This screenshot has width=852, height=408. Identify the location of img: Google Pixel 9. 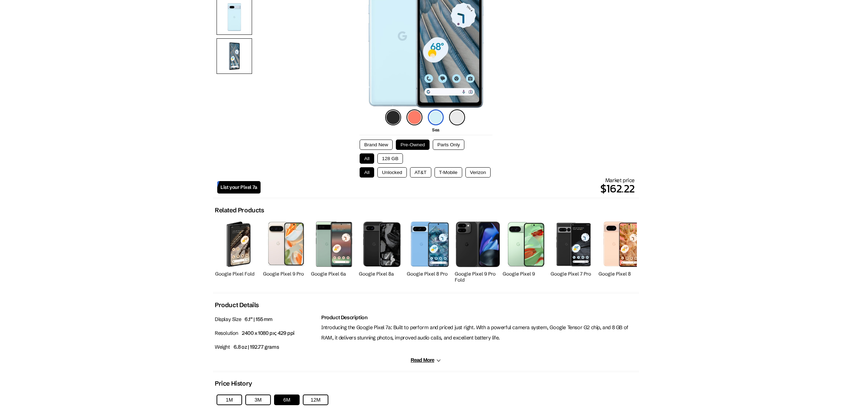
(525, 244).